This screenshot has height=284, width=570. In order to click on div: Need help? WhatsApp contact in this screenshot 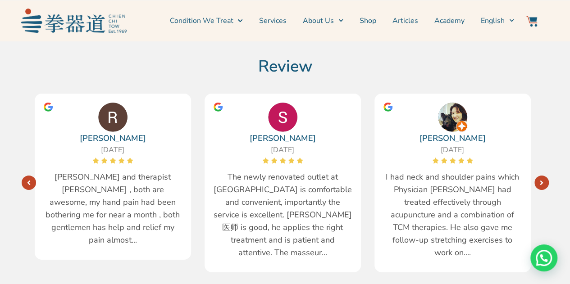, I will do `click(544, 258)`.